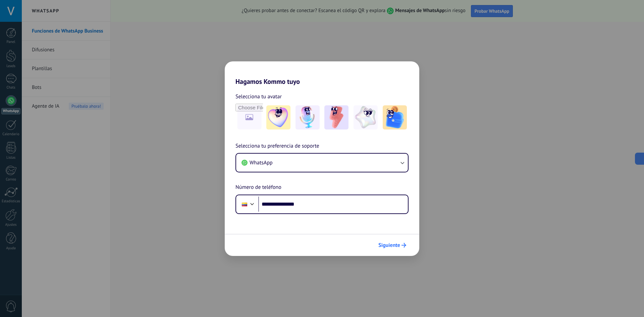 The image size is (644, 317). Describe the element at coordinates (278, 117) in the screenshot. I see `img: -1.jpeg` at that location.